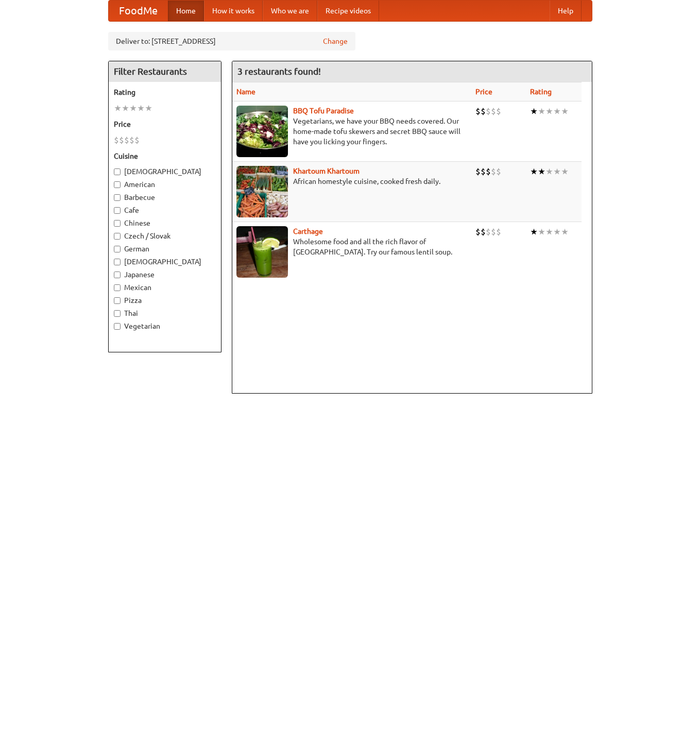 This screenshot has width=700, height=729. I want to click on h5: Cuisine, so click(165, 156).